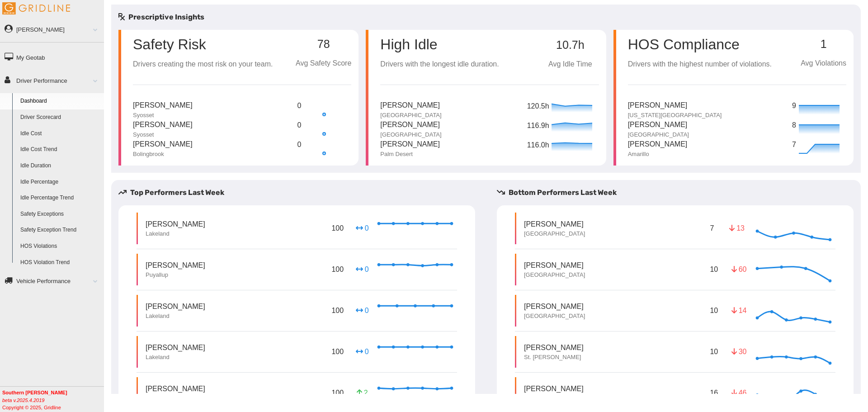 This screenshot has height=412, width=868. I want to click on p: 78, so click(323, 44).